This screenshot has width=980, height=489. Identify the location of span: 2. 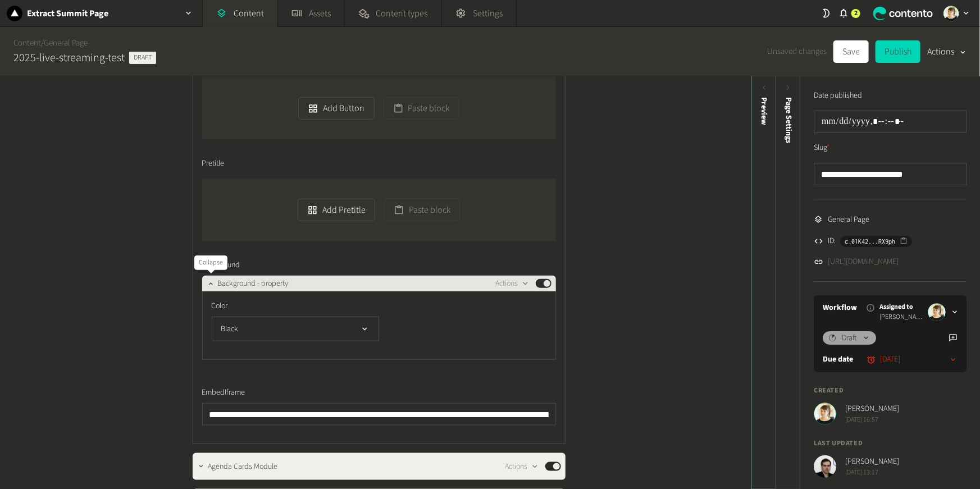
(856, 14).